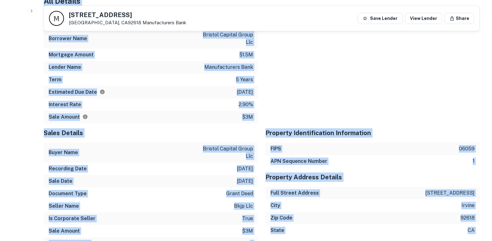 The image size is (492, 241). Describe the element at coordinates (246, 105) in the screenshot. I see `p: 2.90%` at that location.